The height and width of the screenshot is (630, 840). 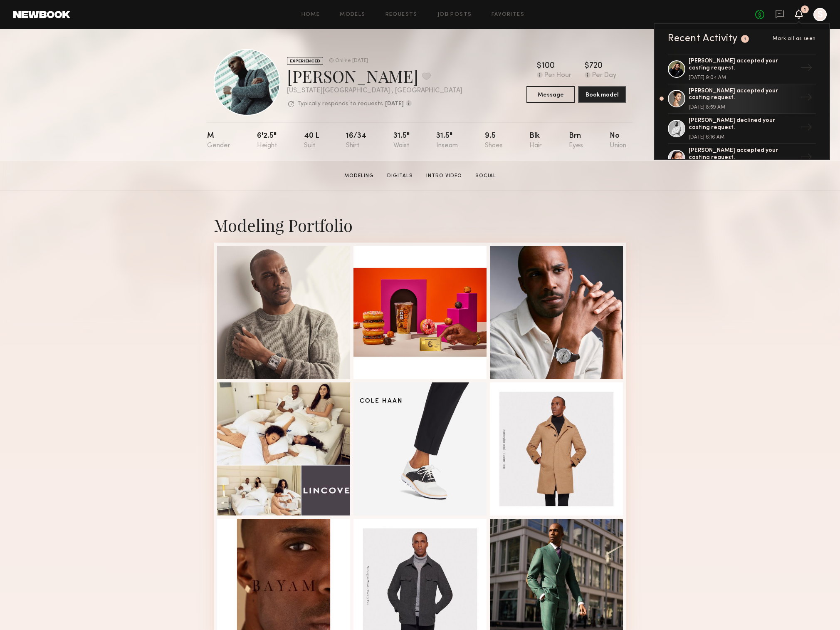 What do you see at coordinates (420, 225) in the screenshot?
I see `div: Modeling Portfolio` at bounding box center [420, 225].